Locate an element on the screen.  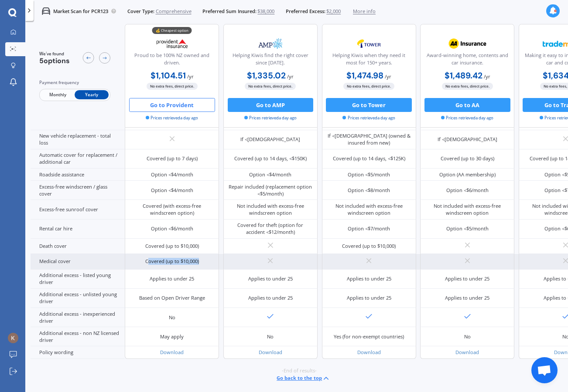
div: May apply is located at coordinates (172, 337).